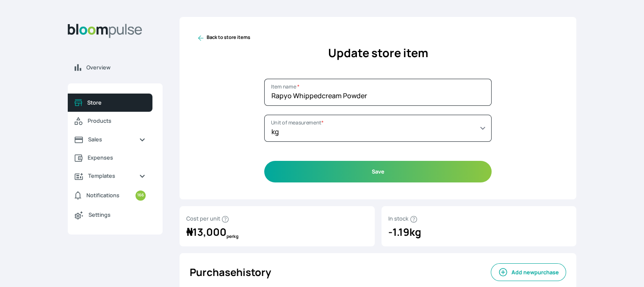  I want to click on span: Notifications, so click(103, 195).